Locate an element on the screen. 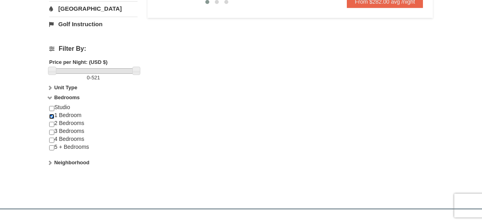 This screenshot has height=223, width=482. strong: Unit Type is located at coordinates (66, 87).